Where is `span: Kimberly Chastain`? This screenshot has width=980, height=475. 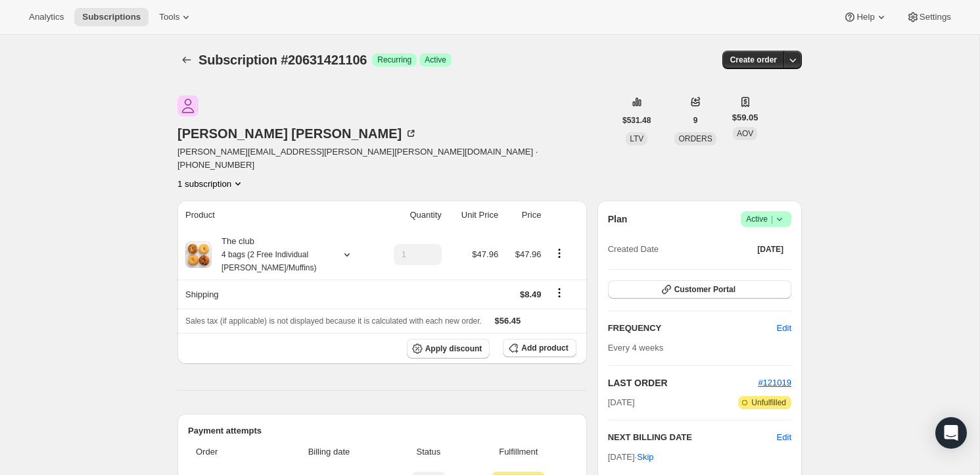 span: Kimberly Chastain is located at coordinates (188, 106).